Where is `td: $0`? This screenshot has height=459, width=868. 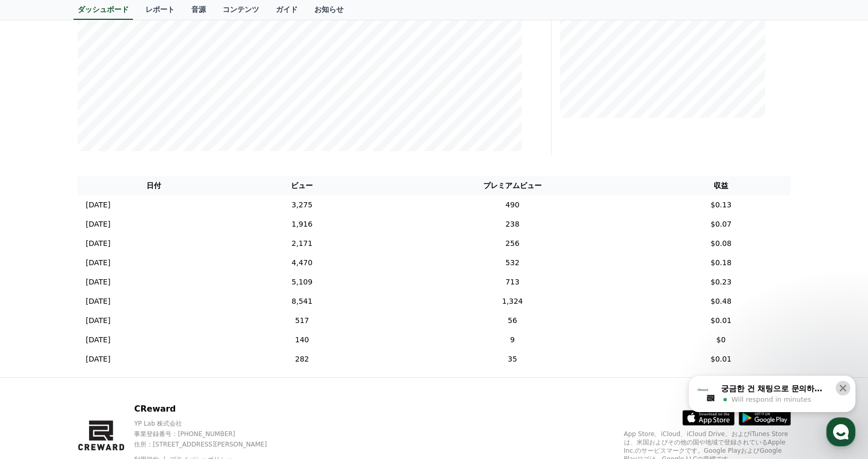
td: $0 is located at coordinates (721, 339).